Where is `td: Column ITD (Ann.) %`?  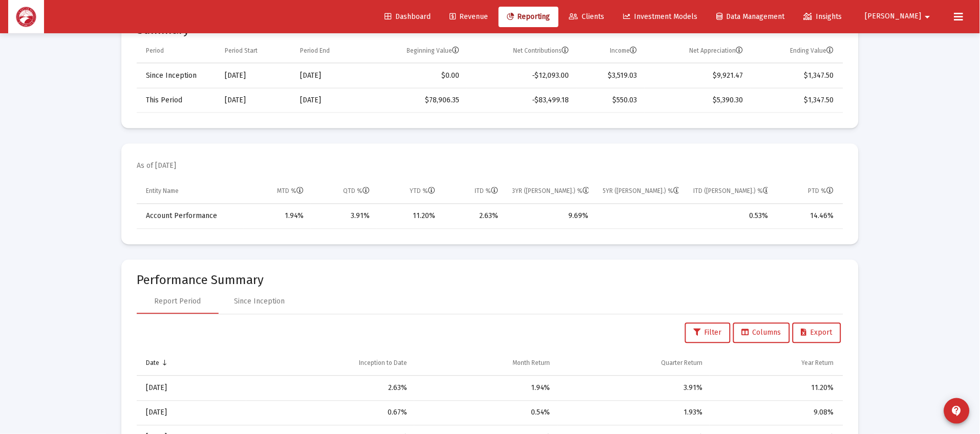
td: Column ITD (Ann.) % is located at coordinates (730, 192).